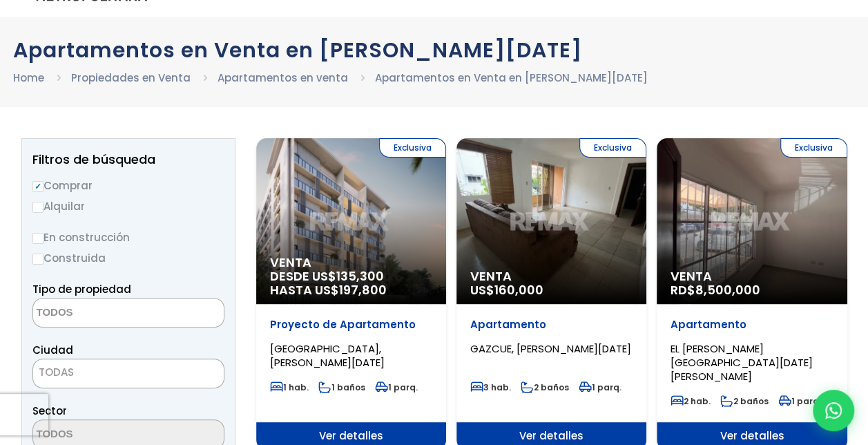 Image resolution: width=868 pixels, height=445 pixels. I want to click on span: 197,800, so click(363, 290).